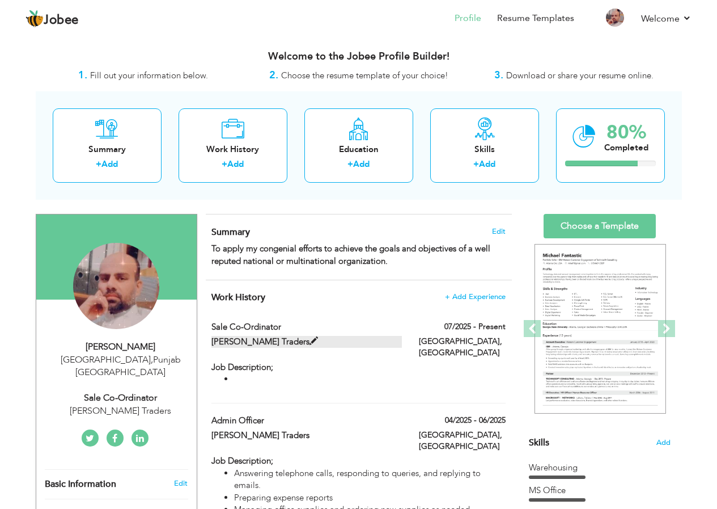  I want to click on span: Basic Information, so click(81, 484).